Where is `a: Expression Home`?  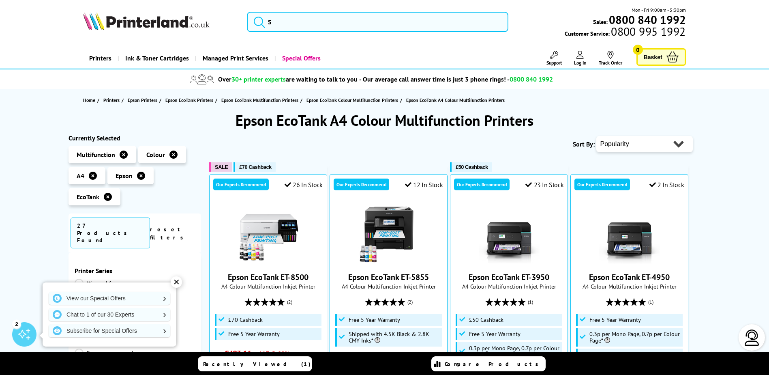 a: Expression Home is located at coordinates (113, 357).